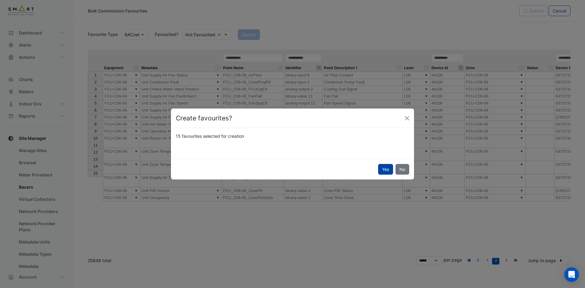 This screenshot has width=585, height=288. I want to click on div: Open Intercom Messenger, so click(572, 275).